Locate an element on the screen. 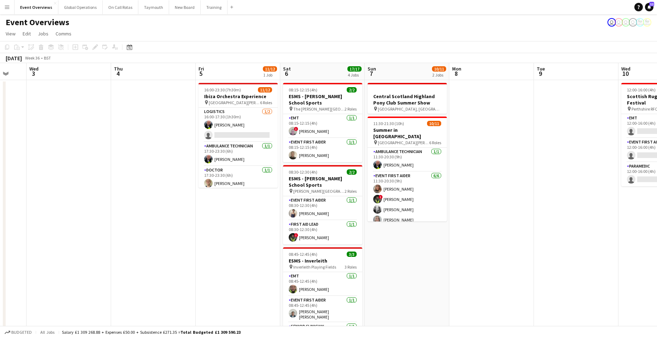  span: Sat is located at coordinates (287, 69).